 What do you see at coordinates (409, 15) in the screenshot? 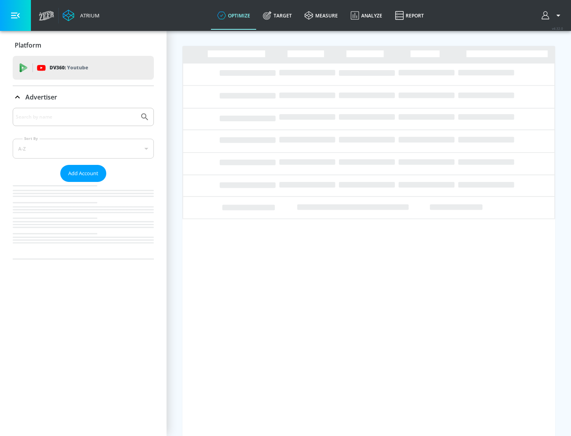
I see `a: Report` at bounding box center [409, 15].